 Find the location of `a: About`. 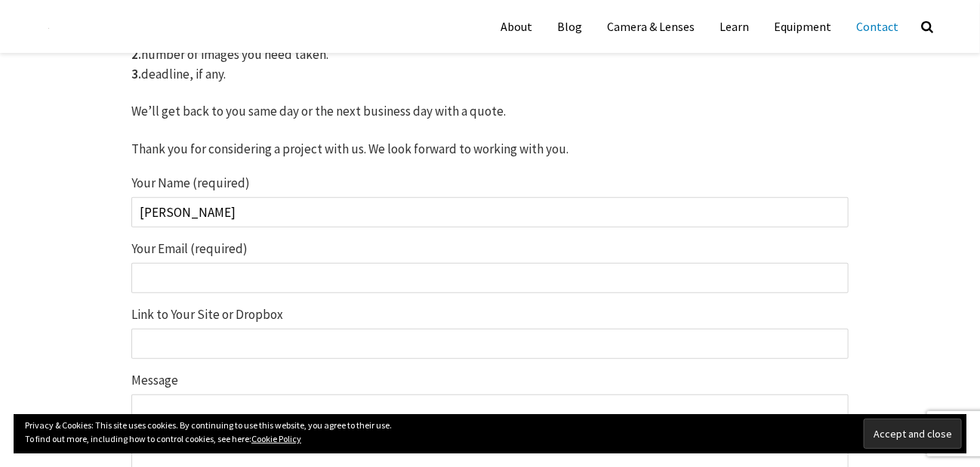

a: About is located at coordinates (517, 27).